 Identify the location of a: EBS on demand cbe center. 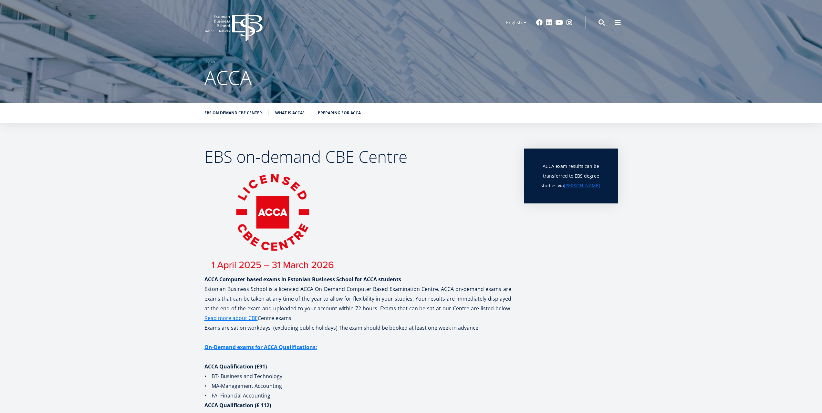
(233, 113).